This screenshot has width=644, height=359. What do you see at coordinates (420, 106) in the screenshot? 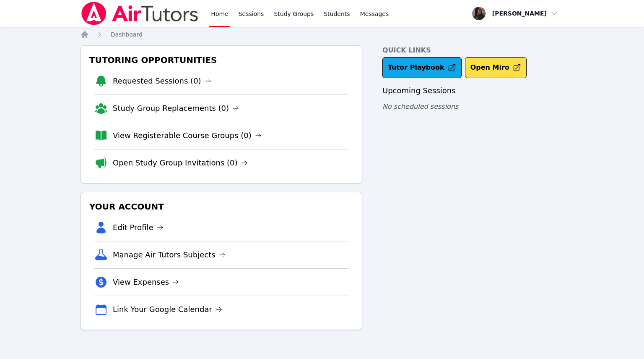
I see `span: No scheduled sessions` at bounding box center [420, 106].